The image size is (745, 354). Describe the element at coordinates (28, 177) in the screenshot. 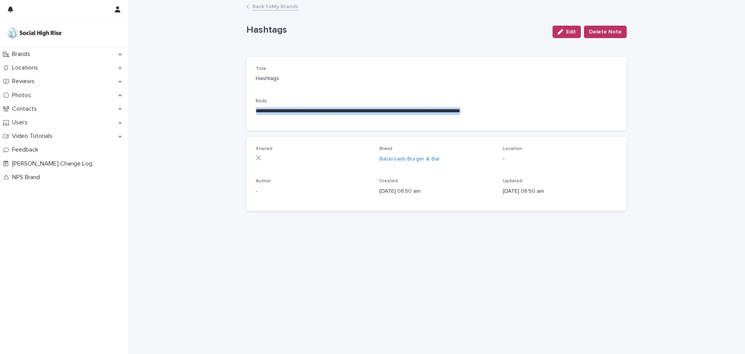

I see `p: NPS Brand` at that location.